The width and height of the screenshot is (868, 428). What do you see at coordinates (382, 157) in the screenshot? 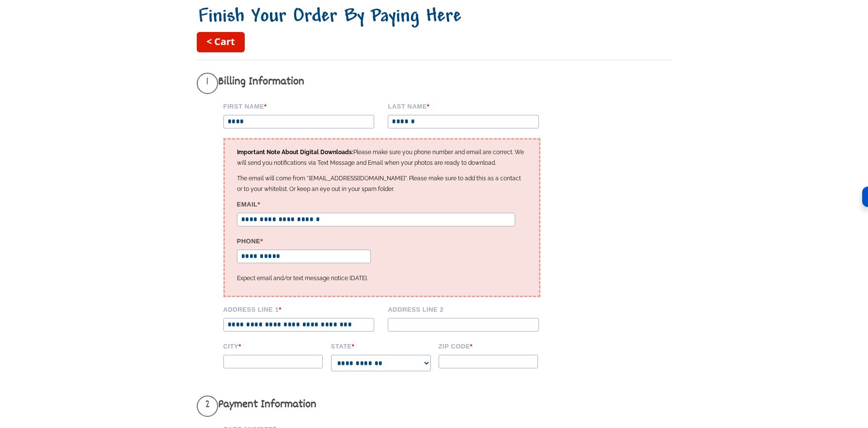
I see `p: Please make sure you phone number and email are correct. We will send you notifications via Text ...` at bounding box center [382, 157].